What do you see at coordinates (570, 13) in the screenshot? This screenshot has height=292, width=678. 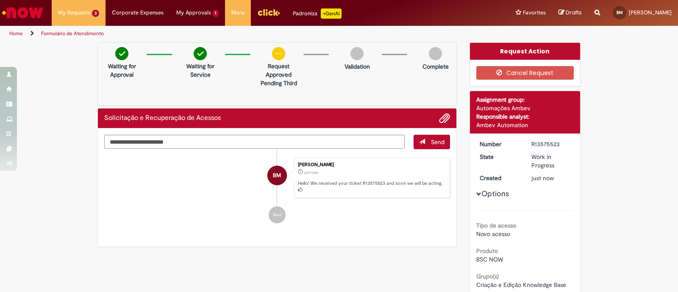 I see `a: Drafts` at bounding box center [570, 13].